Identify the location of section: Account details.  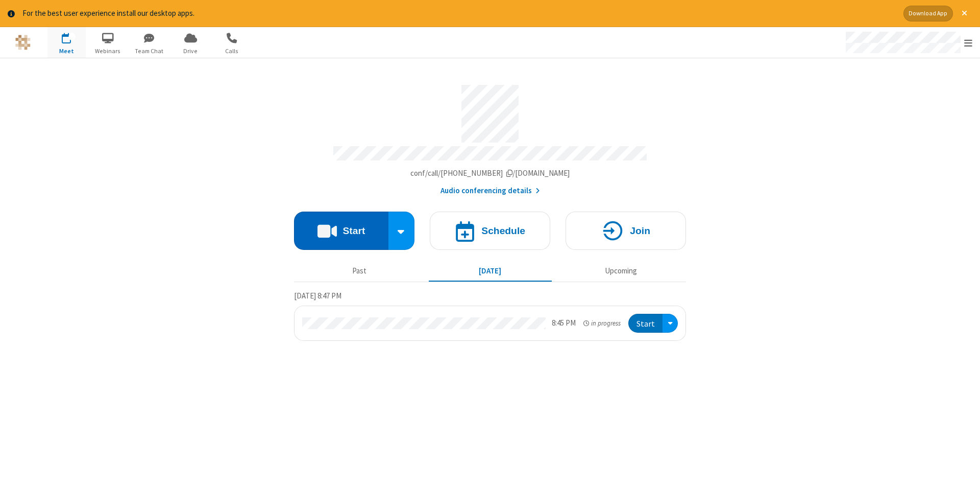
(490, 136).